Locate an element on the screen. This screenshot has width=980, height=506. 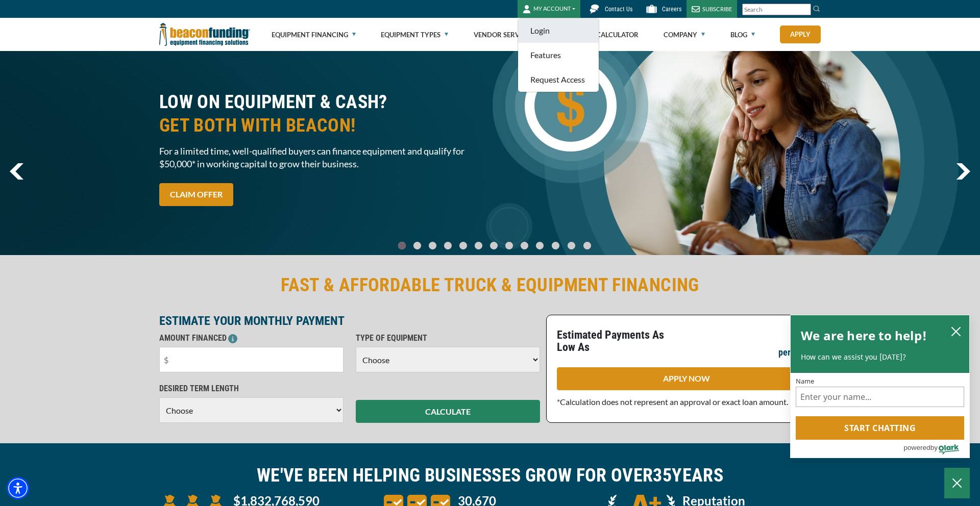
a: Powered by Olark is located at coordinates (936, 449).